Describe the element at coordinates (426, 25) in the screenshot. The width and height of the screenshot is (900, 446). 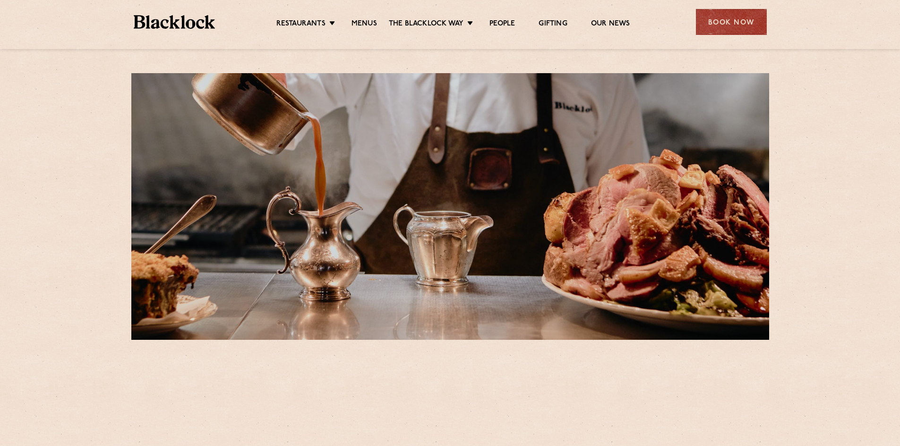
I see `a: The Blacklock Way` at that location.